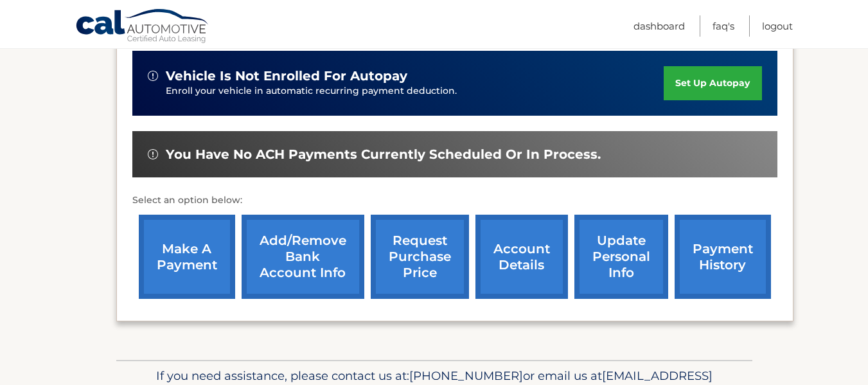  What do you see at coordinates (187, 257) in the screenshot?
I see `a: make a payment` at bounding box center [187, 257].